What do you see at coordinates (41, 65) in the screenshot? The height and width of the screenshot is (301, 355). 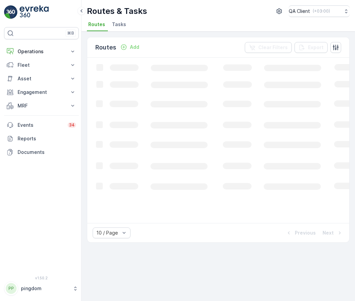 I see `p: Fleet` at bounding box center [41, 65].